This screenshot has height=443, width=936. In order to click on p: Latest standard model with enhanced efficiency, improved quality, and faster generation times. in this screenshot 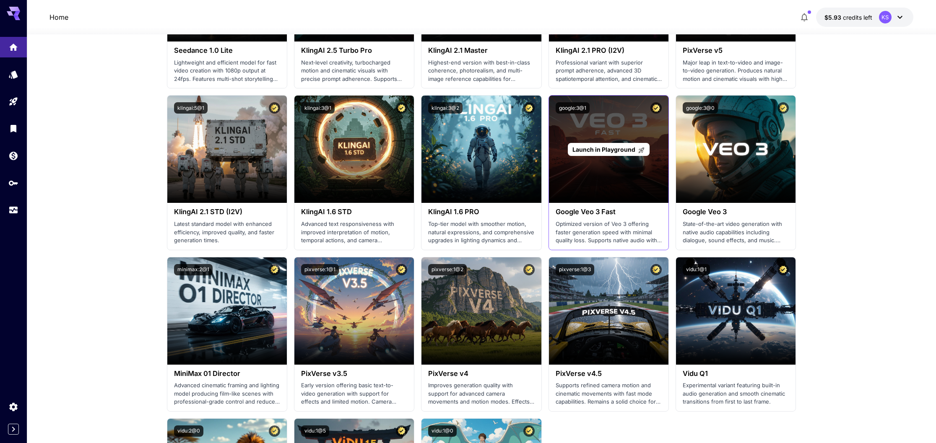, I will do `click(227, 232)`.